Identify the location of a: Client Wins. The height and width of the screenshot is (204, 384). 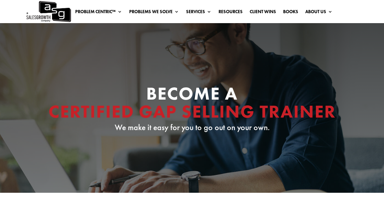
(263, 13).